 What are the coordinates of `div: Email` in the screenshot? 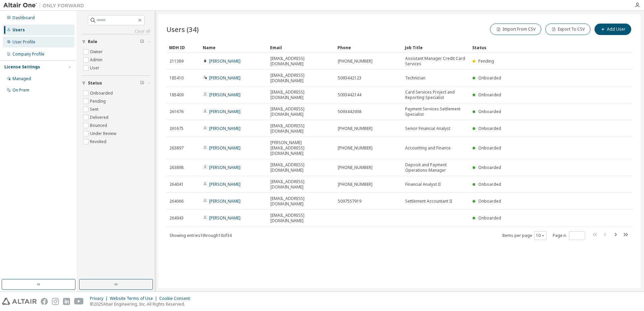 It's located at (301, 47).